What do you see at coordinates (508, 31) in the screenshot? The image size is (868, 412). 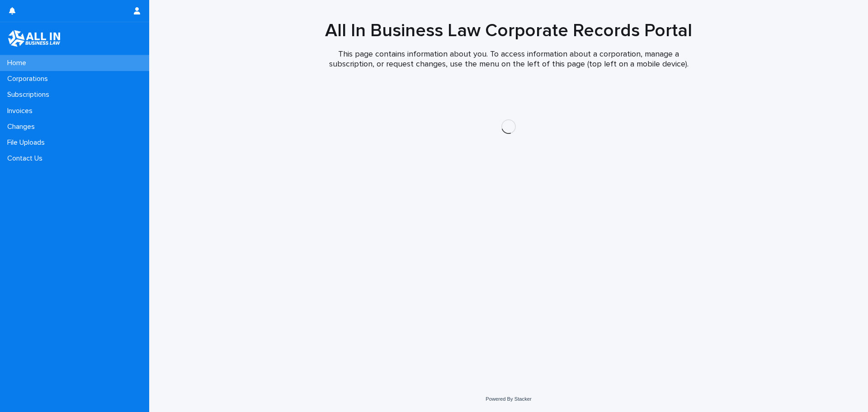 I see `h1: All In Business Law Corporate Records Portal` at bounding box center [508, 31].